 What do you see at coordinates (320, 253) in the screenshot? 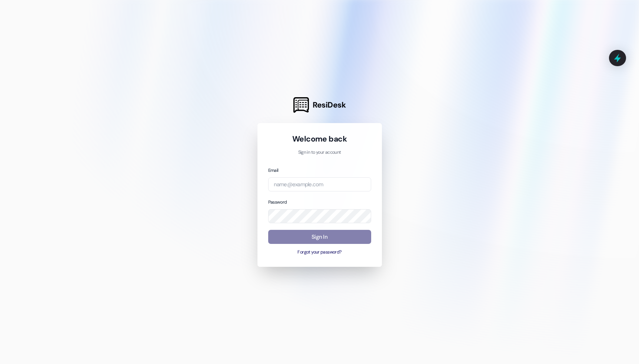
I see `button: Forgot your password?` at bounding box center [320, 253].